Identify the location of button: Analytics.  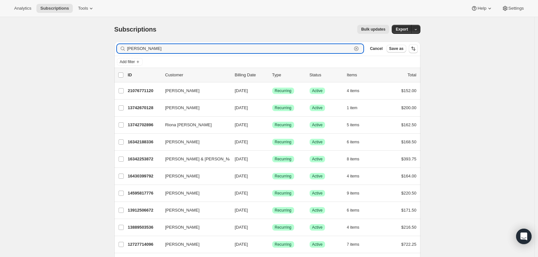
(23, 8).